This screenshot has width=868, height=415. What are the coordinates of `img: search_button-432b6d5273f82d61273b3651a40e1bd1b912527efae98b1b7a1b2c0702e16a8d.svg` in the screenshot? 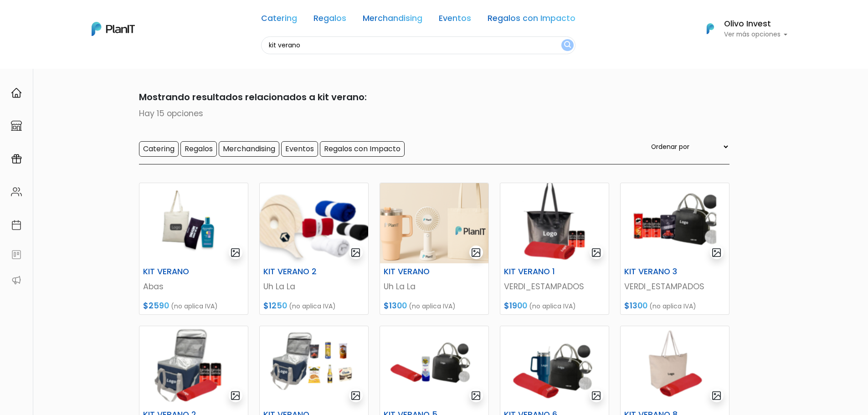 It's located at (567, 45).